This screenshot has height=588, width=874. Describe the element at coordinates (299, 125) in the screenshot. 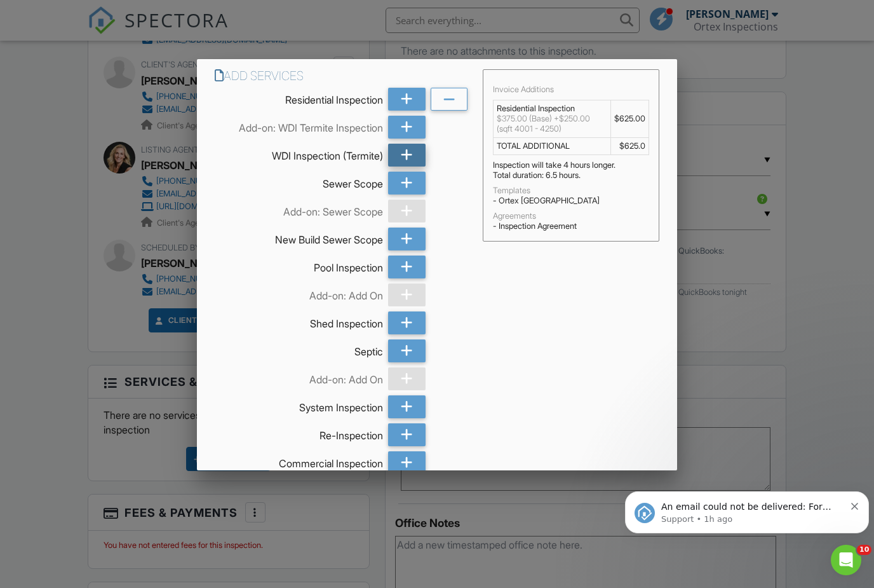

I see `div: Add-on: WDI Termite Inspection` at that location.